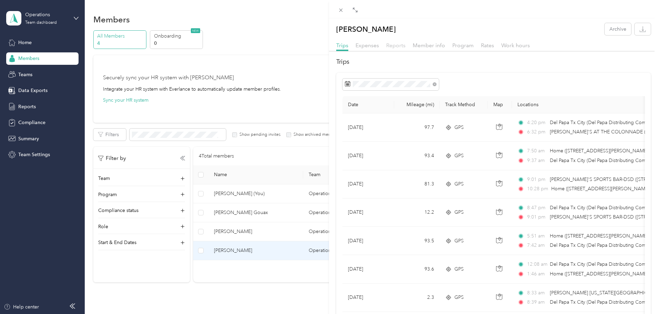  I want to click on span: Program, so click(463, 45).